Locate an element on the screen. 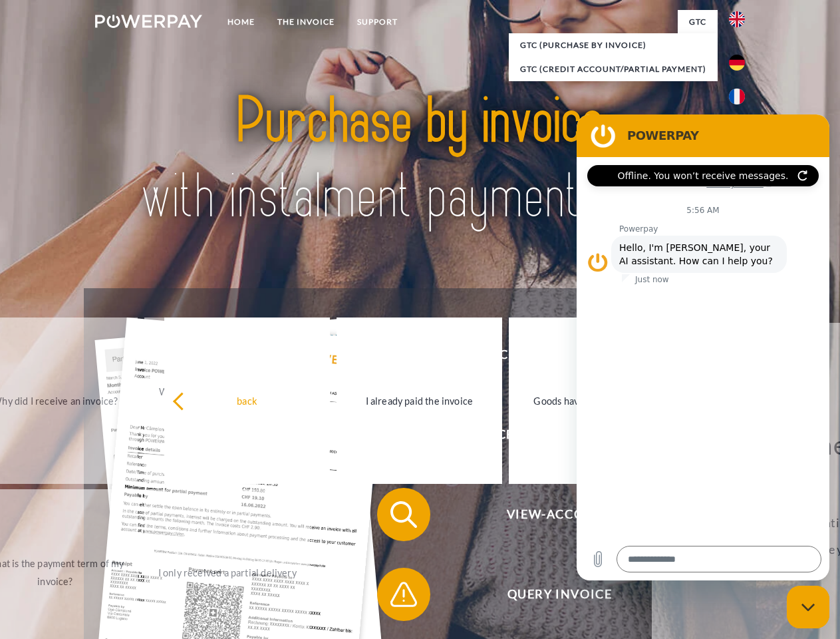 The image size is (840, 639). p: 5:56 AM is located at coordinates (126, 96).